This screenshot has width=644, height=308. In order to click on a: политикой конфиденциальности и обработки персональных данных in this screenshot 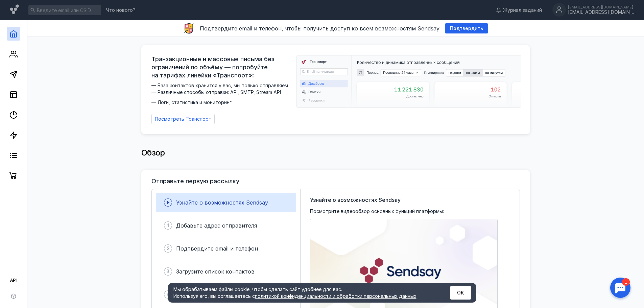, I will do `click(335, 296)`.